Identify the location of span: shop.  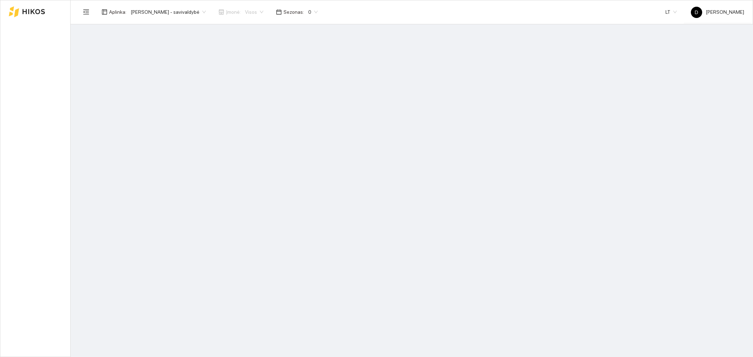
(221, 12).